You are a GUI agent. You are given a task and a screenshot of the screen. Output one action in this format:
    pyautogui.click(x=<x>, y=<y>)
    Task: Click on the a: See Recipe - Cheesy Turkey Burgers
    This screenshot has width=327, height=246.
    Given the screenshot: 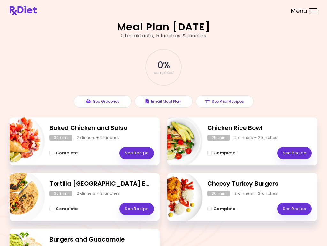 What is the action you would take?
    pyautogui.click(x=295, y=208)
    